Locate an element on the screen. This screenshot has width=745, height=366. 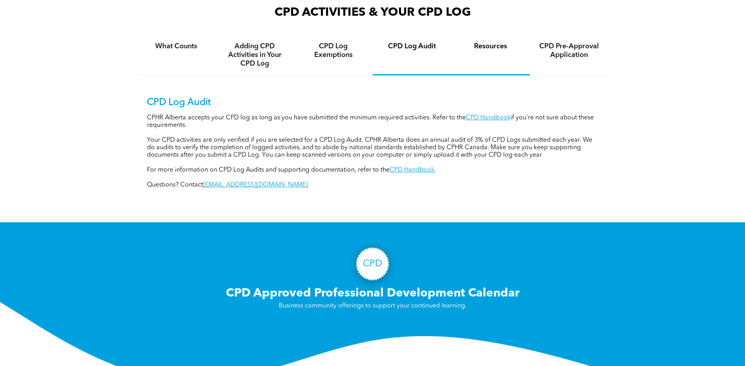
p: CPD Log Audit is located at coordinates (373, 103).